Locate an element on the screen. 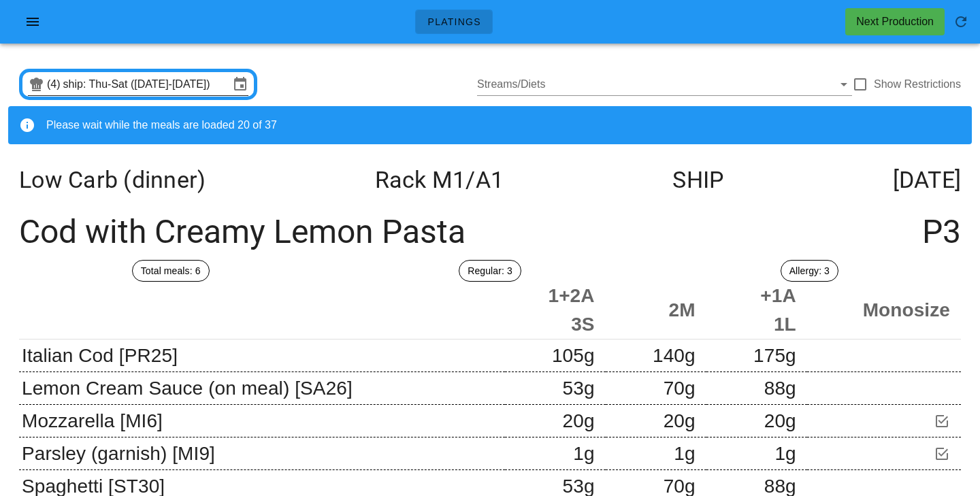 The height and width of the screenshot is (496, 980). span: P3 is located at coordinates (941, 232).